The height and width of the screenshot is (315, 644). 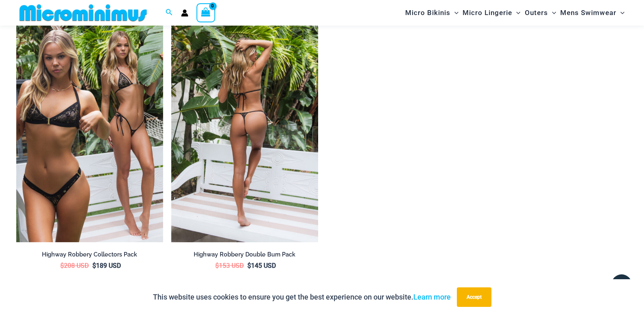 I want to click on a: Collection PackHighway Robbery Black Gold 823 One Piece Monokini 11Highway Robbery Black Gold 823..., so click(x=89, y=132).